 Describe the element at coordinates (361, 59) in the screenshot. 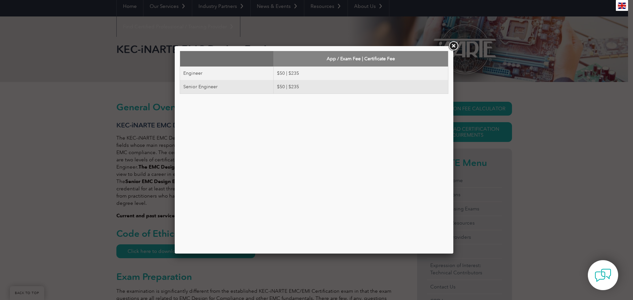

I see `th: App / Exam Fee | Certificate Fee` at that location.